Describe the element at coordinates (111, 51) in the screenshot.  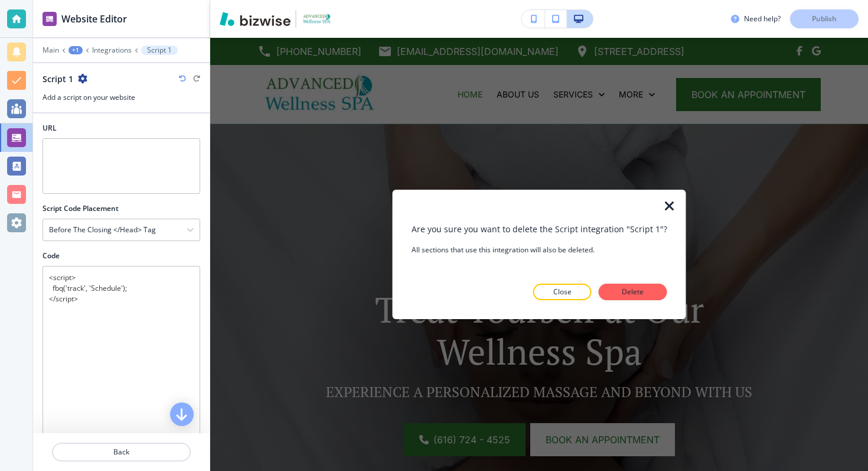
I see `button: Integrations` at that location.